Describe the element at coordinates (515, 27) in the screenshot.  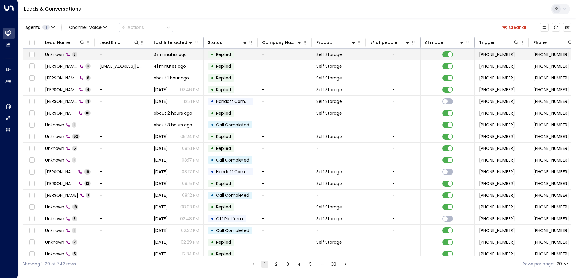
I see `button: Clear all` at that location.